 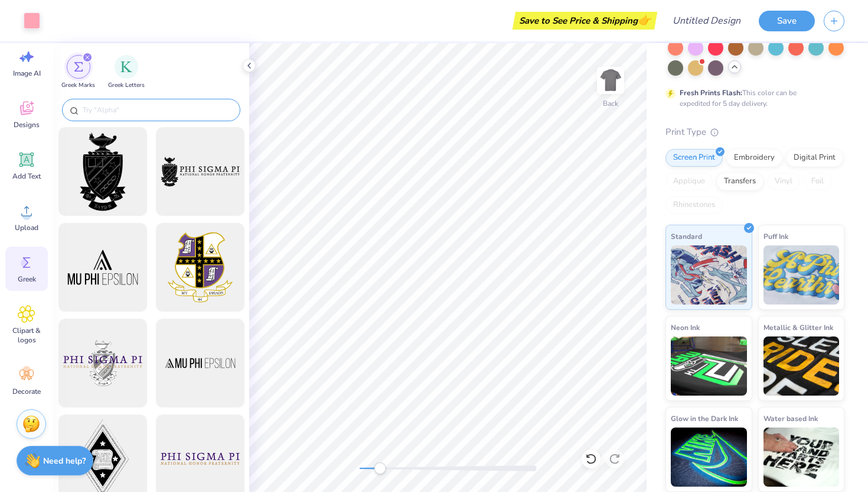 What do you see at coordinates (78, 85) in the screenshot?
I see `span: Greek Marks` at bounding box center [78, 85].